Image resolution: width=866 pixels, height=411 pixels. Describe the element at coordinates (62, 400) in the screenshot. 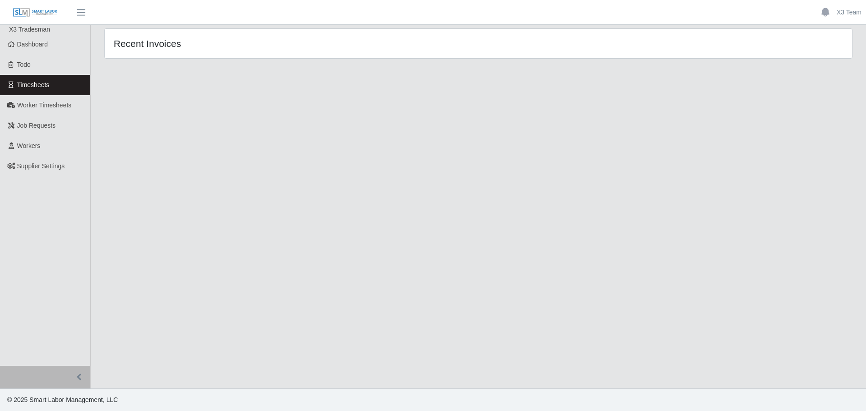

I see `span: © 2025 Smart Labor Management, LLC` at that location.